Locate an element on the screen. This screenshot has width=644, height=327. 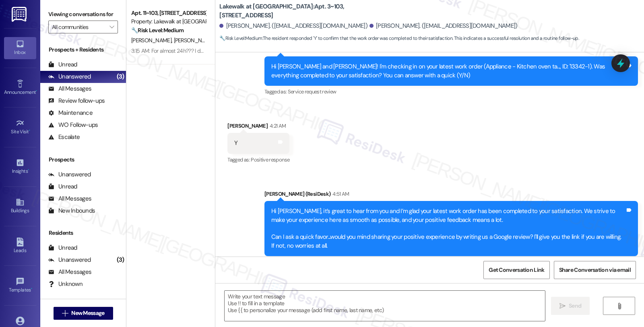
a: Leads is located at coordinates (20, 246).